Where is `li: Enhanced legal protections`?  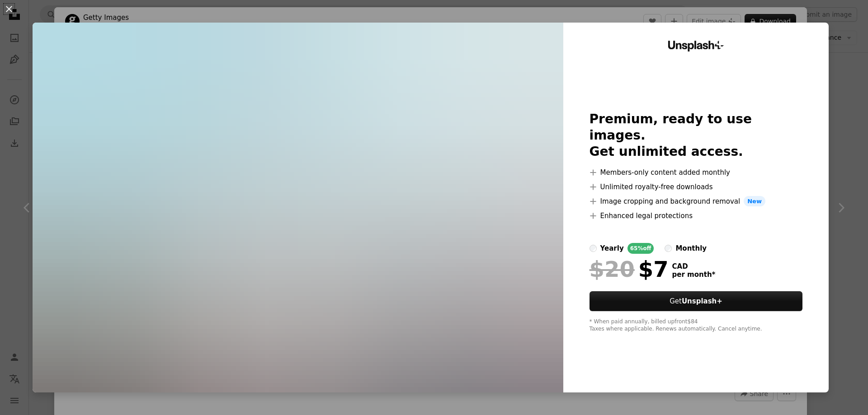 li: Enhanced legal protections is located at coordinates (696, 216).